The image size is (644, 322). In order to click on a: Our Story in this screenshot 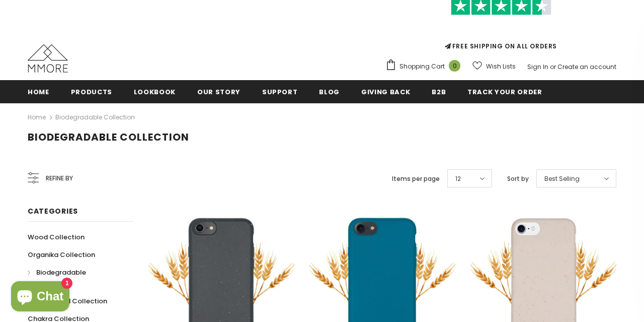, I will do `click(219, 91)`.